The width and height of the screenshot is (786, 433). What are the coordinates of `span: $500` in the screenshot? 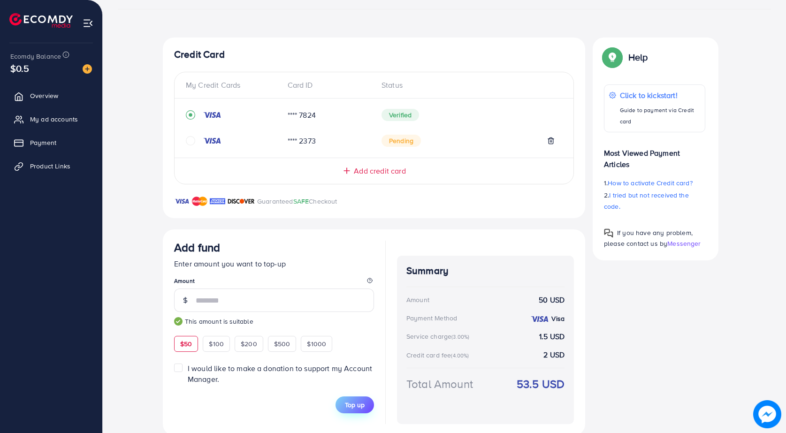 It's located at (282, 344).